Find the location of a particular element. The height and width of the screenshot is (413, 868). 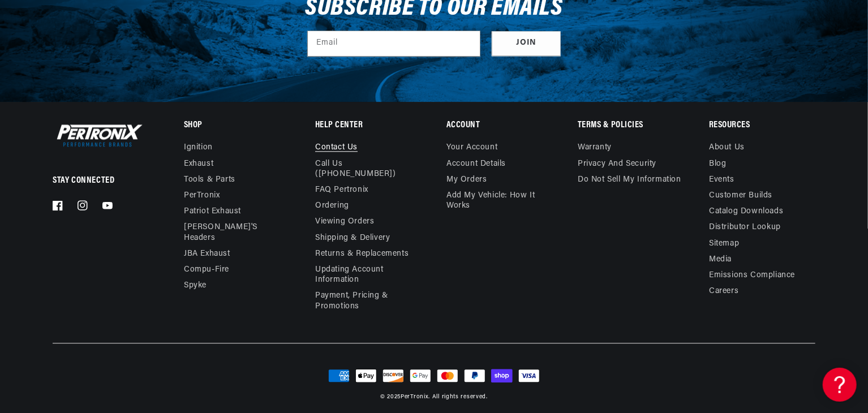

a: Ignition is located at coordinates (198, 149).